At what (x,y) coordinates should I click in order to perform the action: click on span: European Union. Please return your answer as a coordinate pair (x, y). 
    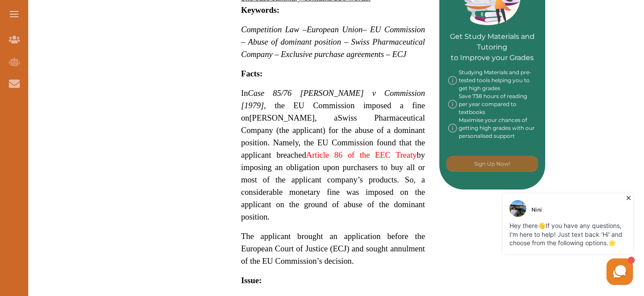
    Looking at the image, I should click on (335, 29).